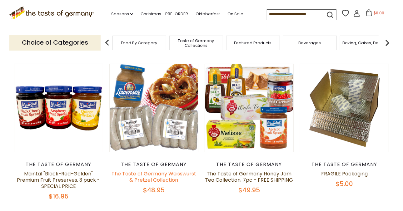  I want to click on a: FRAGILE Packaging, so click(344, 174).